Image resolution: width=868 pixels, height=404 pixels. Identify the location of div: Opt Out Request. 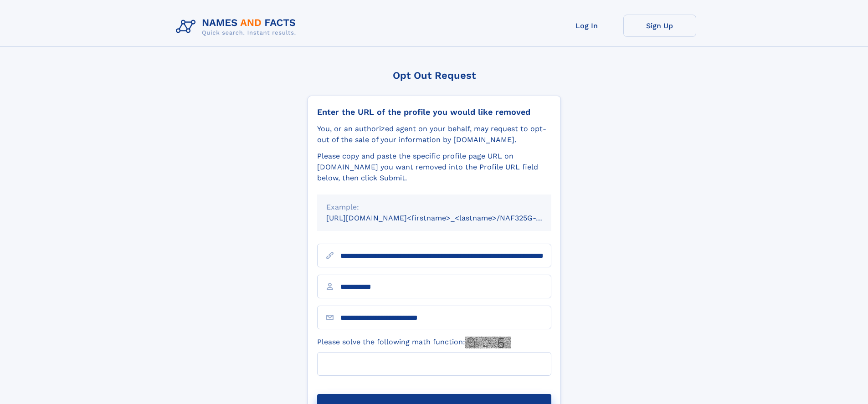
(434, 75).